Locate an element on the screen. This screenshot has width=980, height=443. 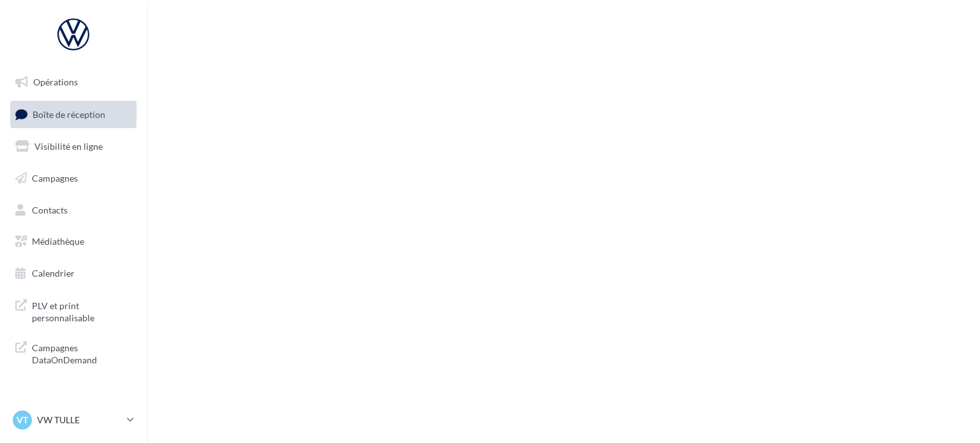
span: Contacts is located at coordinates (50, 209).